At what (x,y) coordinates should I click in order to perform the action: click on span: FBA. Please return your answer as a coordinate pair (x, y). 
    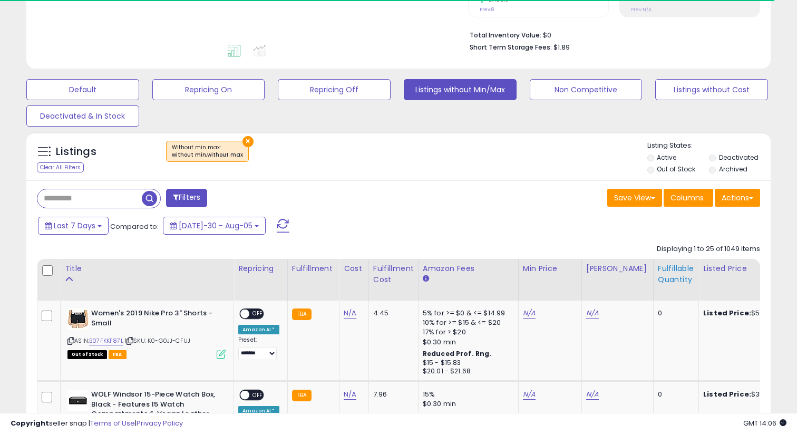
    Looking at the image, I should click on (118, 354).